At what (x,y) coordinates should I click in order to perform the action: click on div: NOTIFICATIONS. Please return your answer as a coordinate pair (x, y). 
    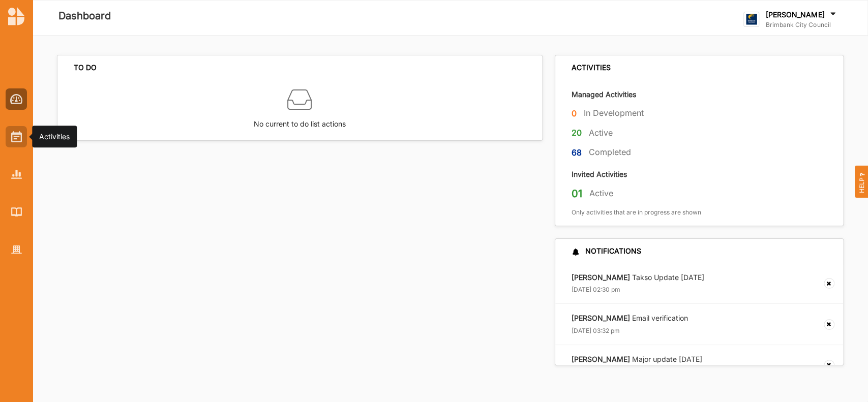
    Looking at the image, I should click on (607, 251).